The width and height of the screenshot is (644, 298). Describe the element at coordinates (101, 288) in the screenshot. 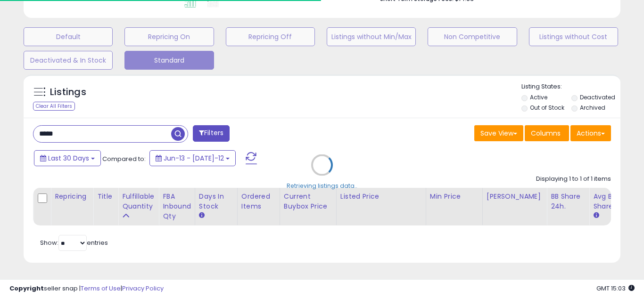

I see `a: Terms of Use` at that location.